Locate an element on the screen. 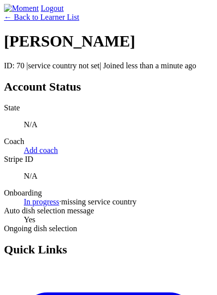 Image resolution: width=217 pixels, height=295 pixels. dt: Auto dish selection message is located at coordinates (108, 211).